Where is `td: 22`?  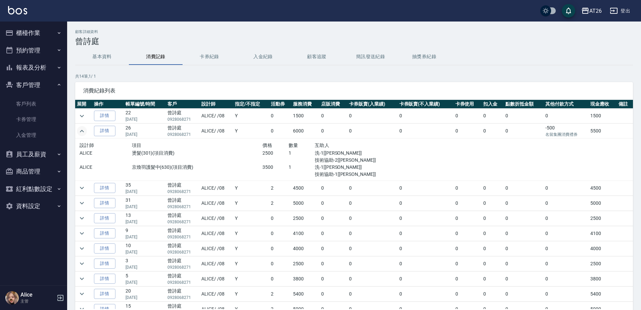 td: 22 is located at coordinates (145, 116).